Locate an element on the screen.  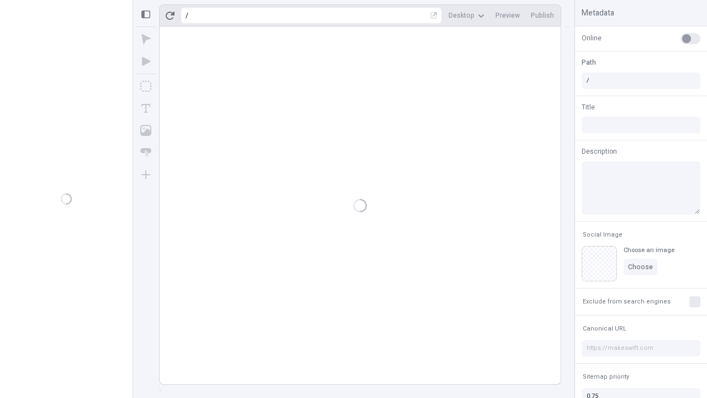
button: Button is located at coordinates (146, 153).